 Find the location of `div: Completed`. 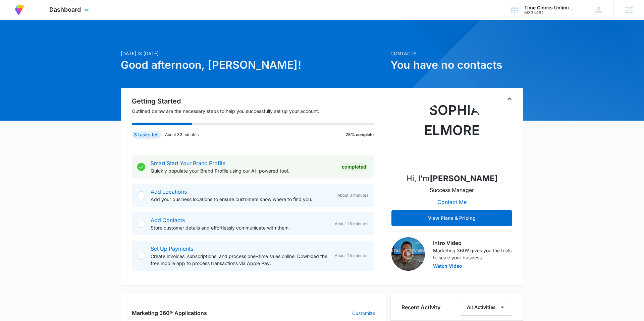

div: Completed is located at coordinates (354, 167).